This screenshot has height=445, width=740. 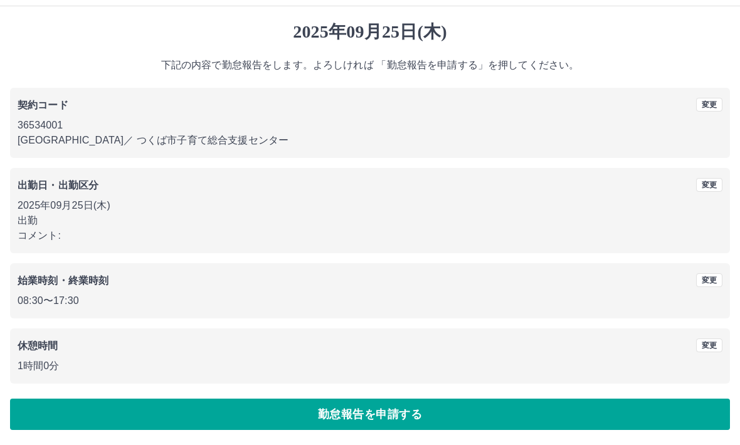 I want to click on p: コメント:, so click(x=370, y=236).